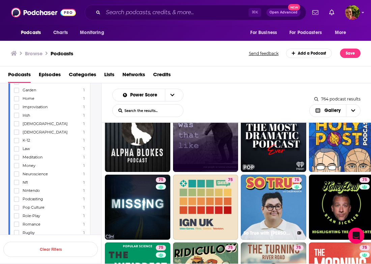 The height and width of the screenshot is (264, 371). What do you see at coordinates (306, 33) in the screenshot?
I see `span: For Podcasters` at bounding box center [306, 33].